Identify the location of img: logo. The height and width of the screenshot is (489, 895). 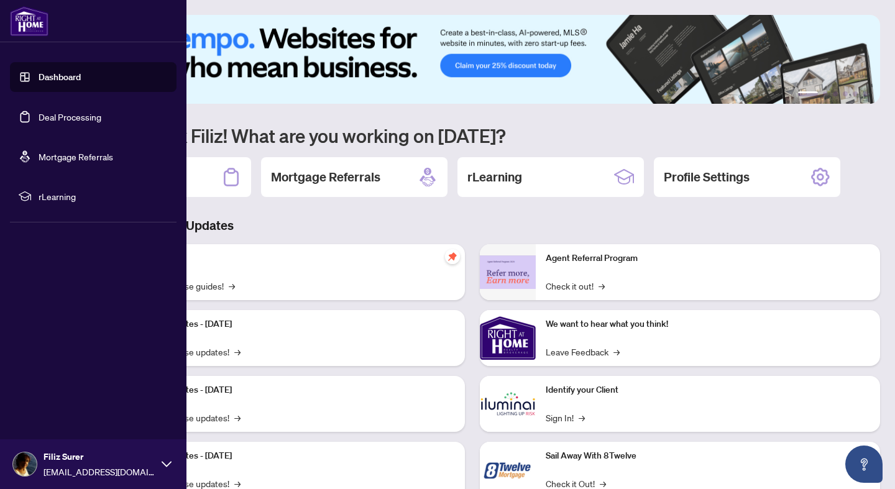
(29, 21).